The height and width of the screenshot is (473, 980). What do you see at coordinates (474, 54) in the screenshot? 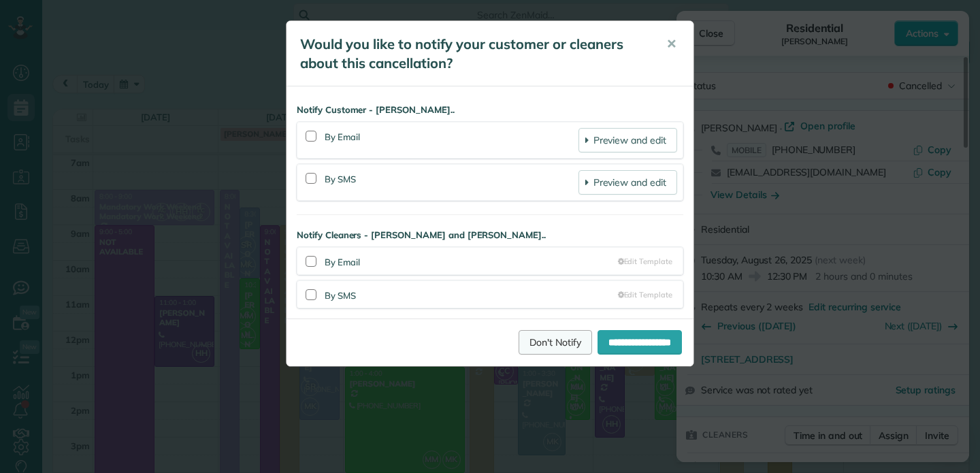
I see `h5: Would you like to notify your customer or cleaners about this cancellation?` at bounding box center [474, 54].